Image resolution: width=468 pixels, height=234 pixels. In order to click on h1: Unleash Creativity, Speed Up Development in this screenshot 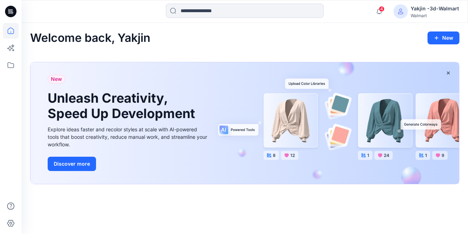, I will do `click(123, 106)`.